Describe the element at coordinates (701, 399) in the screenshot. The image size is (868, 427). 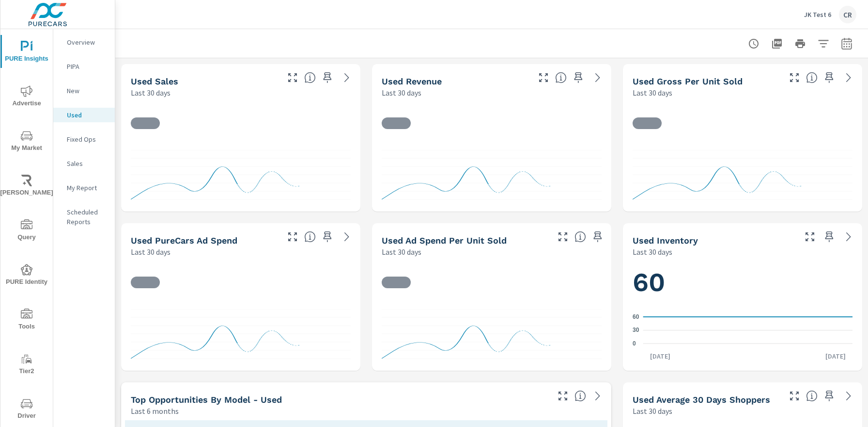
I see `h5: Used Average 30 Days Shoppers` at that location.